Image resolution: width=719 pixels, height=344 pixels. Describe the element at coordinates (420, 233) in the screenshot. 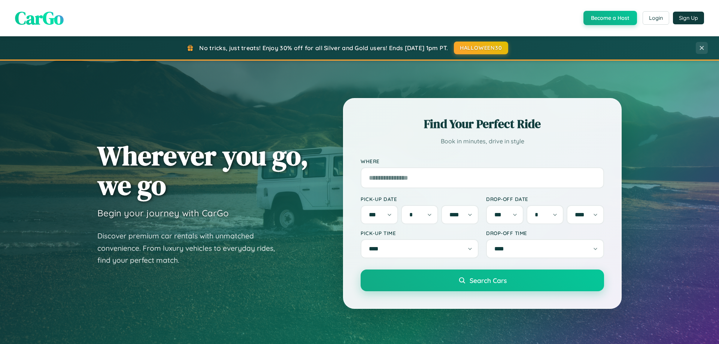

I see `label: Pick-up Time` at that location.